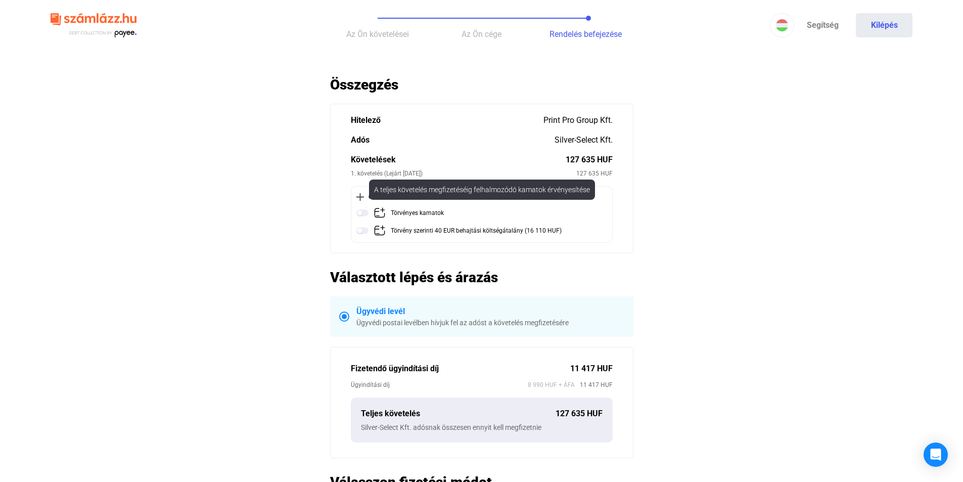 The height and width of the screenshot is (482, 963). I want to click on div: Törvény szerinti 40 EUR behajtási költségátalány (16 110 HUF), so click(476, 231).